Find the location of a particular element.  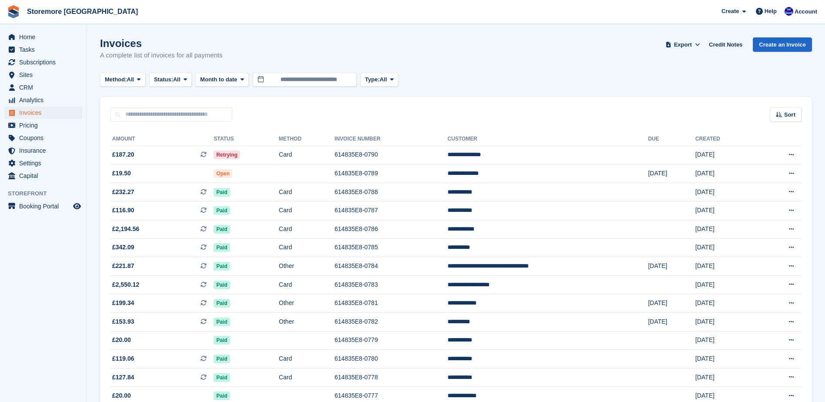

span: Home is located at coordinates (45, 37).